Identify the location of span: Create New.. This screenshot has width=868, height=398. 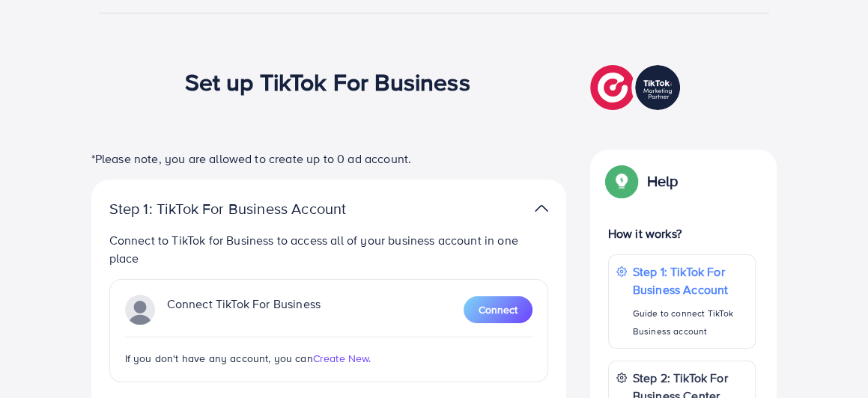
(342, 358).